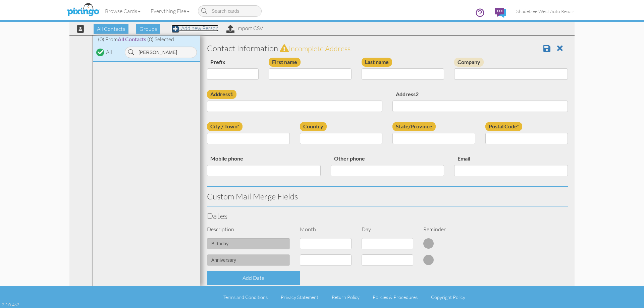 The width and height of the screenshot is (644, 308). Describe the element at coordinates (146, 39) in the screenshot. I see `div: (0) From` at that location.